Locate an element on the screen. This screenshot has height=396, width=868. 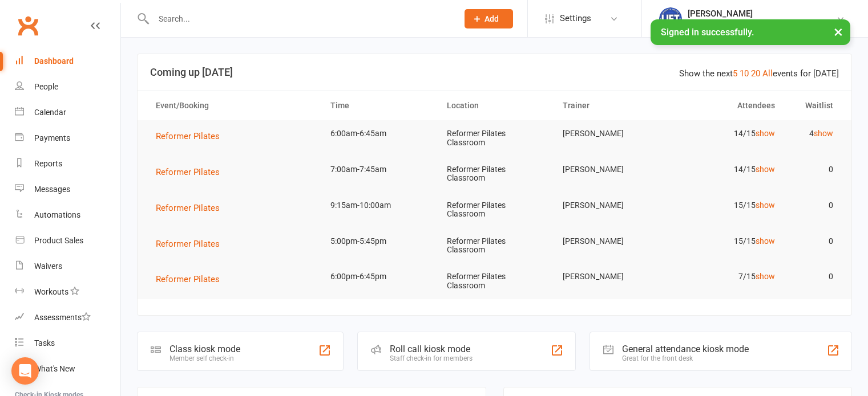
div: Tasks is located at coordinates (45, 343).